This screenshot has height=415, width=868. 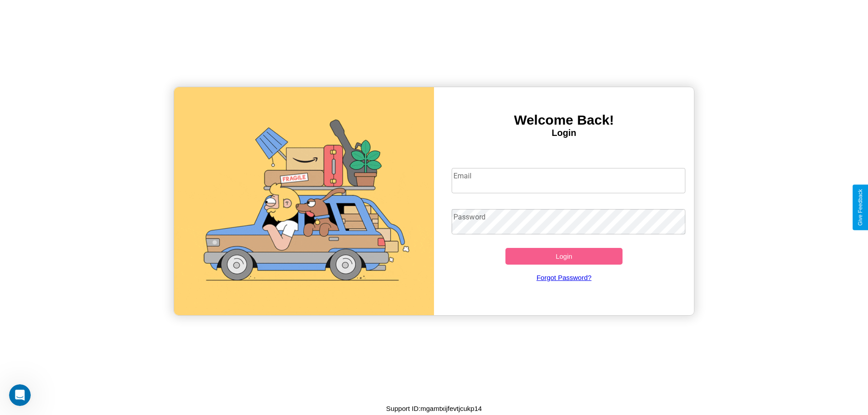 I want to click on div: Give Feedback, so click(x=860, y=208).